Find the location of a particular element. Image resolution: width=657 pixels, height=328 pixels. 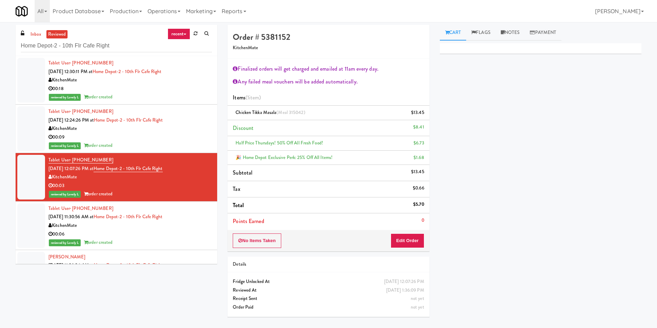

span: Half Price Thursdays! 50% Off all Fresh Food! is located at coordinates (279, 143).